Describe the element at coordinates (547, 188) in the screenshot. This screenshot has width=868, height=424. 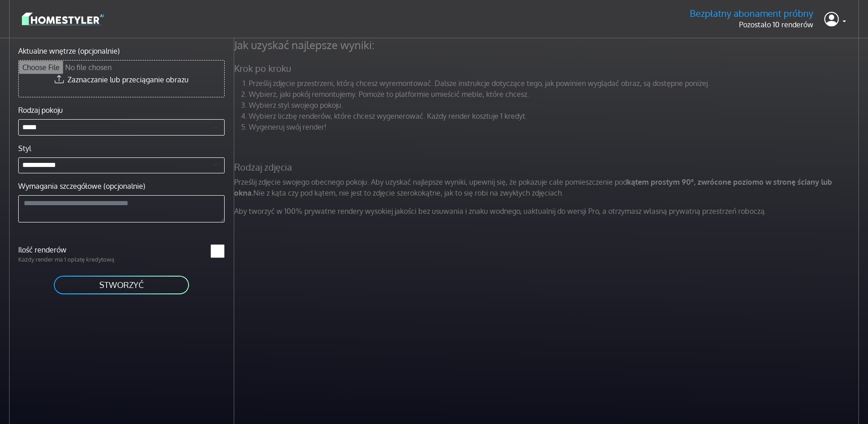
I see `p: Prześlij zdjęcie swojego obecnego pokoju. Aby uzyskać najlepsze wyniki, upewnij się, że pokazuje ...` at that location.